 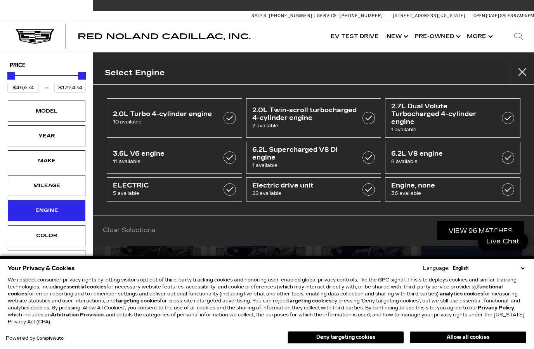 I want to click on a: Clear Selections, so click(x=129, y=231).